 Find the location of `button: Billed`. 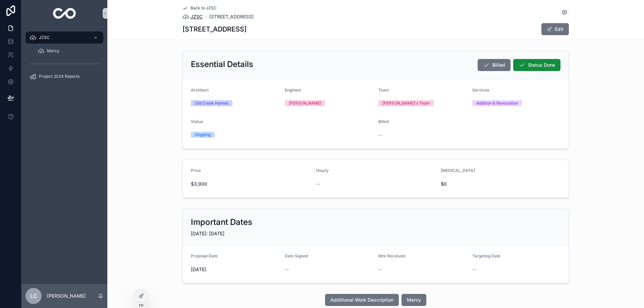

button: Billed is located at coordinates (494, 65).